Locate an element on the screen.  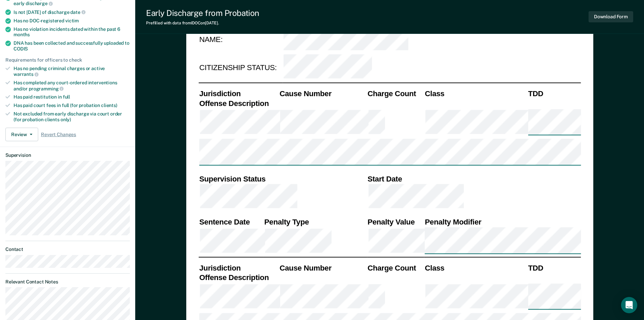
th: Supervision Status is located at coordinates (282, 178).